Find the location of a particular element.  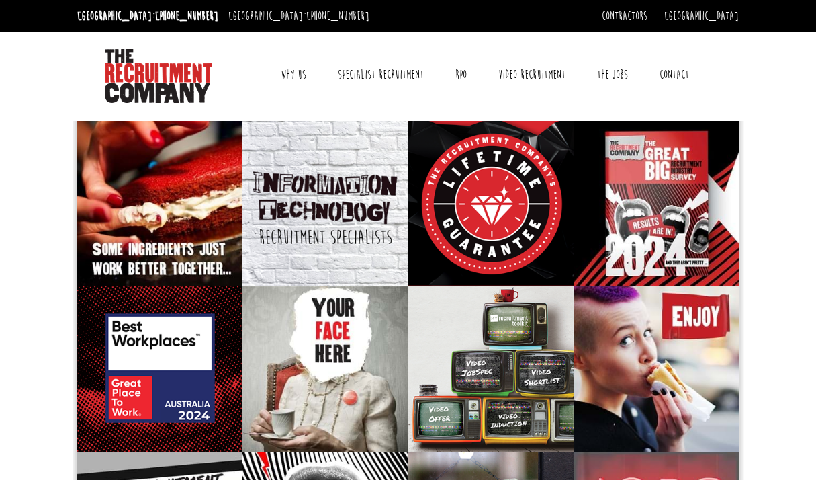

a: The Jobs is located at coordinates (613, 75).